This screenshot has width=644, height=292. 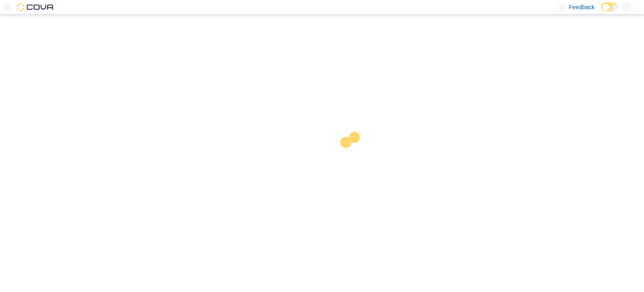 What do you see at coordinates (581, 7) in the screenshot?
I see `span: Feedback` at bounding box center [581, 7].